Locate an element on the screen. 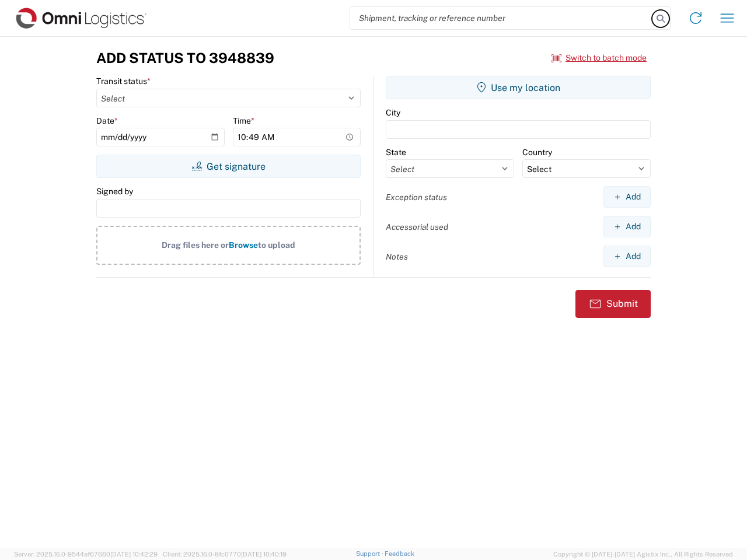 This screenshot has height=560, width=747. label: Time is located at coordinates (243, 121).